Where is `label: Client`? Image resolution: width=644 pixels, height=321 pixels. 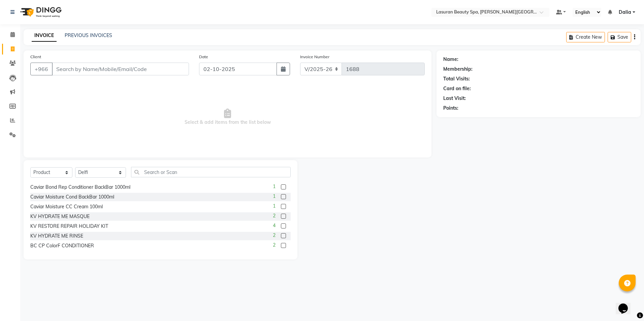
label: Client is located at coordinates (36, 57).